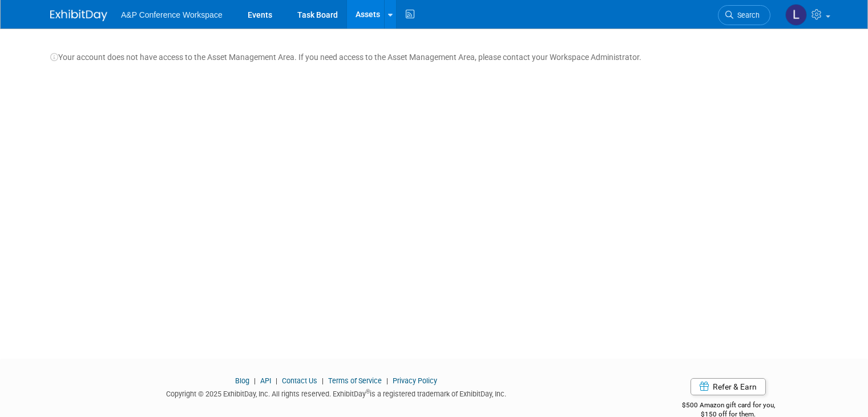  I want to click on a: API, so click(265, 380).